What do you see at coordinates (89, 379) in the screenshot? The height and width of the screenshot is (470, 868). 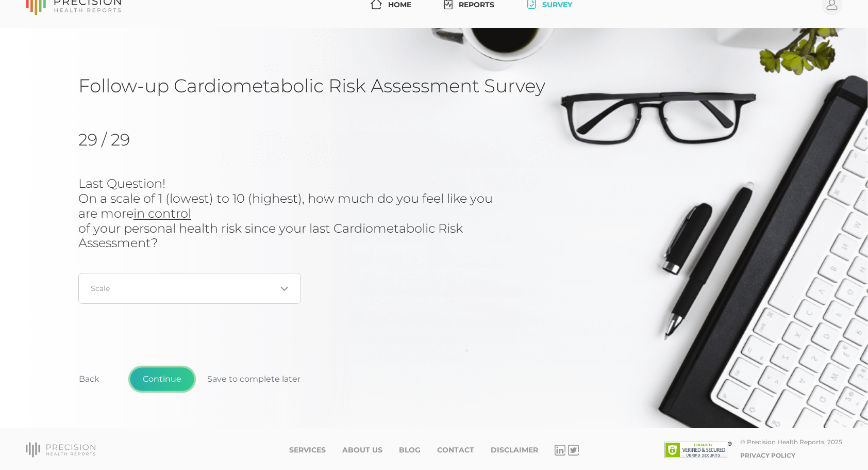 I see `button: Back` at bounding box center [89, 379].